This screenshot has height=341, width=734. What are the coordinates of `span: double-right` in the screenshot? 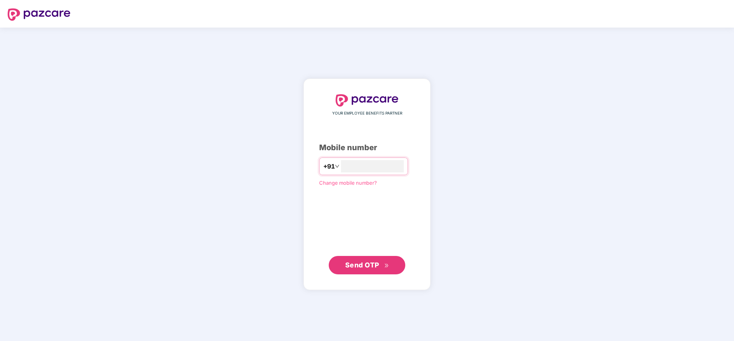 It's located at (387, 265).